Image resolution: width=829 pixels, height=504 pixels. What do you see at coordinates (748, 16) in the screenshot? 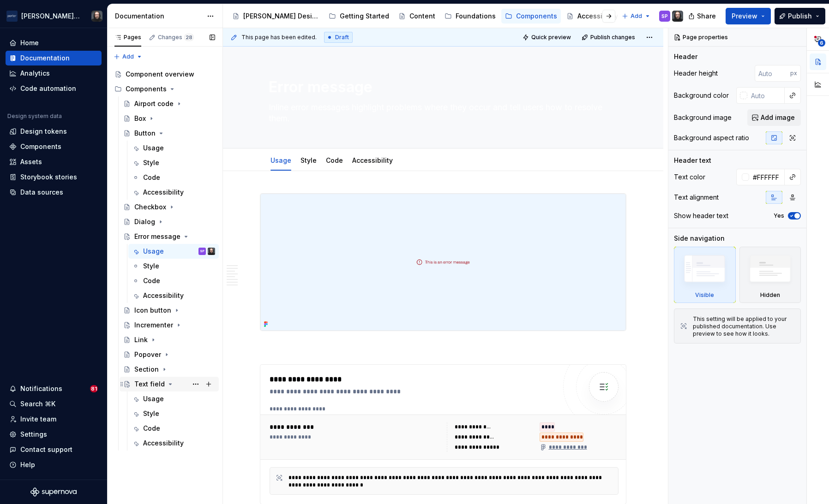
I see `button: Preview` at bounding box center [748, 16].